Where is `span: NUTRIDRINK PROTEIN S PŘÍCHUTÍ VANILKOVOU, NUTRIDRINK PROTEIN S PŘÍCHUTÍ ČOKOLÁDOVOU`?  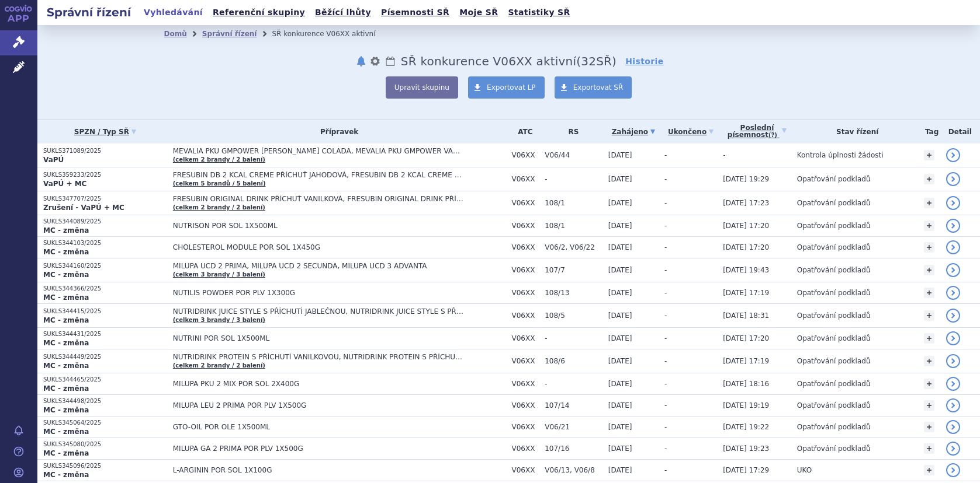
span: NUTRIDRINK PROTEIN S PŘÍCHUTÍ VANILKOVOU, NUTRIDRINK PROTEIN S PŘÍCHUTÍ ČOKOLÁDOVOU is located at coordinates (319, 357).